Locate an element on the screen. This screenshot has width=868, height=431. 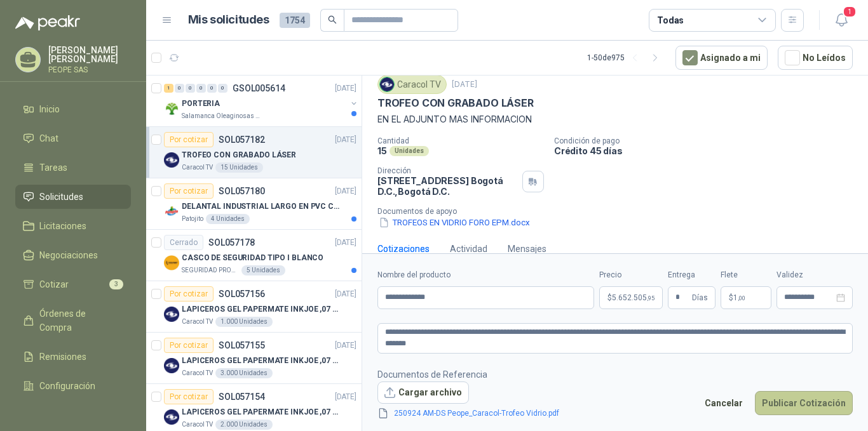
span: Licitaciones is located at coordinates (63, 226).